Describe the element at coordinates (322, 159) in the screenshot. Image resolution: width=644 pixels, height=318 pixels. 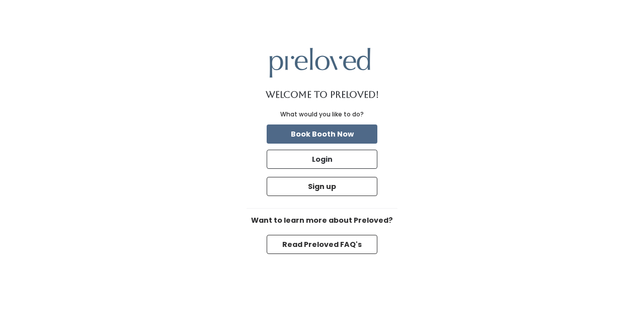
I see `button: Login` at that location.